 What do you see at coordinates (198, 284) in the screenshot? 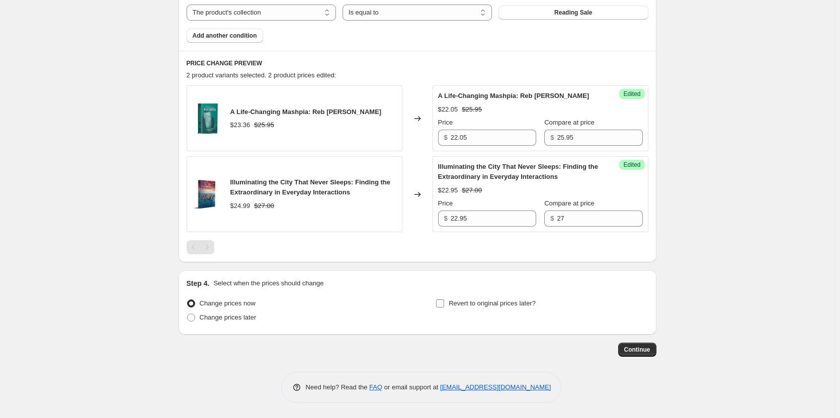
I see `h2: Step 4.` at bounding box center [198, 284].